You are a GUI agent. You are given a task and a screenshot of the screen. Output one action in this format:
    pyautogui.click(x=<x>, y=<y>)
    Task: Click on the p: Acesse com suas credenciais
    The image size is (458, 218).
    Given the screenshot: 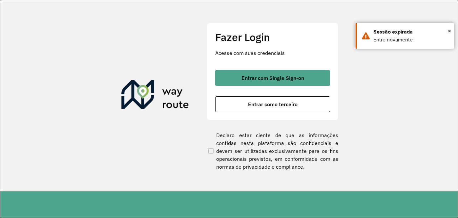 What is the action you would take?
    pyautogui.click(x=273, y=53)
    